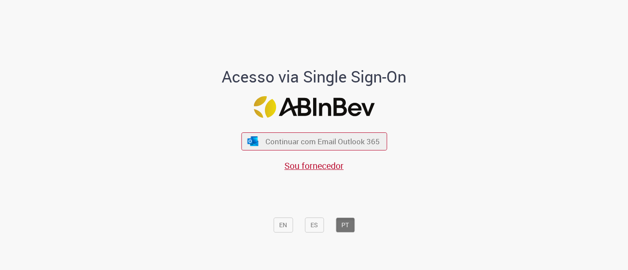 Image resolution: width=628 pixels, height=270 pixels. What do you see at coordinates (253, 141) in the screenshot?
I see `img: ícone Azure/Microsoft 360` at bounding box center [253, 141].